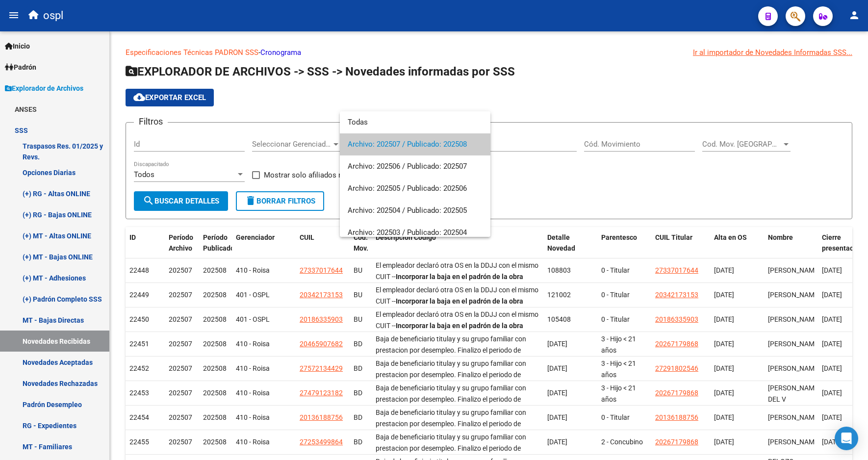 This screenshot has height=460, width=868. What do you see at coordinates (846, 438) in the screenshot?
I see `div: Open Intercom Messenger` at bounding box center [846, 438].